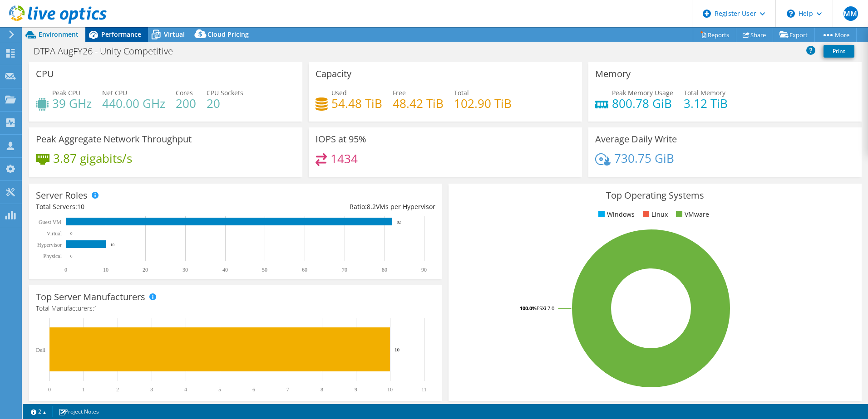 This screenshot has height=419, width=868. I want to click on text: 30, so click(186, 270).